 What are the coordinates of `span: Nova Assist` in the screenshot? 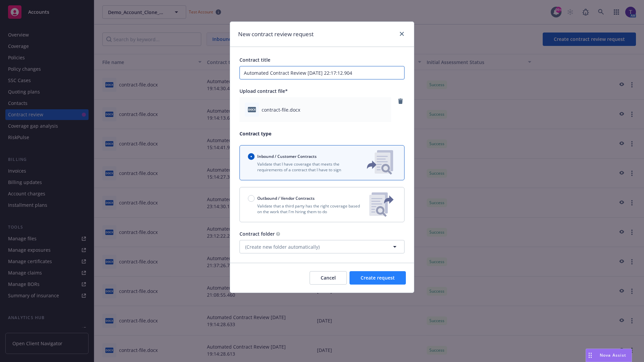 It's located at (613, 355).